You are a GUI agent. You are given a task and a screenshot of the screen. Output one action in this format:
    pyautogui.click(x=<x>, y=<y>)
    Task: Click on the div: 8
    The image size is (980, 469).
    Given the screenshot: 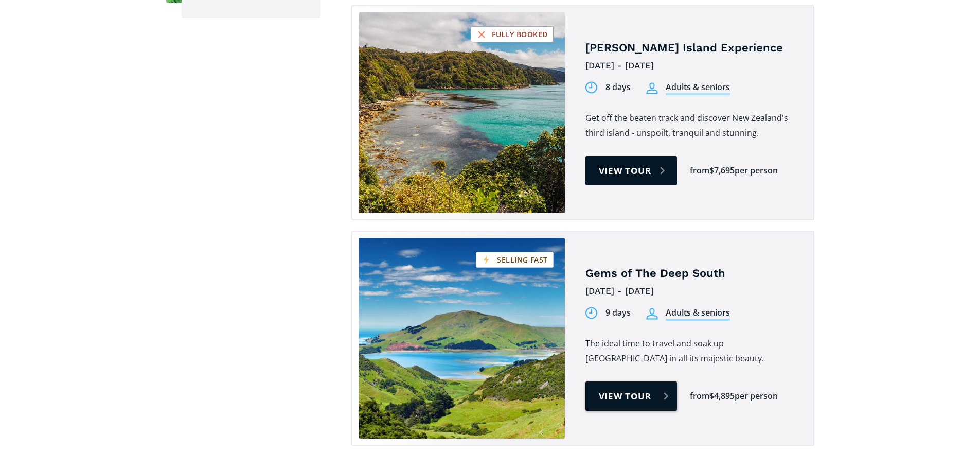 What is the action you would take?
    pyautogui.click(x=608, y=87)
    